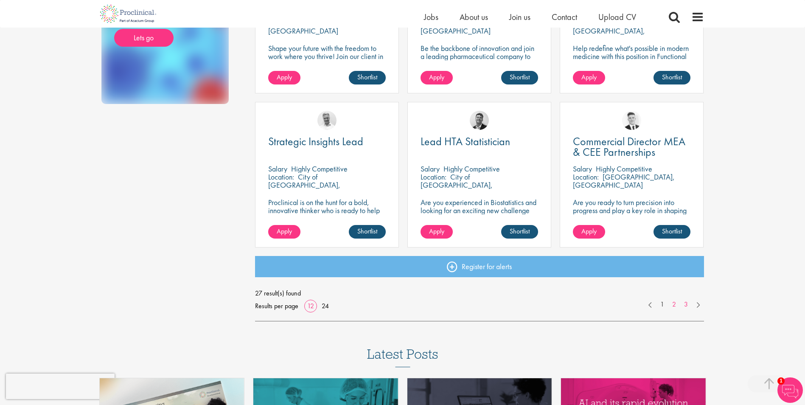 The image size is (805, 405). I want to click on p: Be the backbone of innovation and join a leading pharmaceutical company to help keep life-changin..., so click(479, 60).